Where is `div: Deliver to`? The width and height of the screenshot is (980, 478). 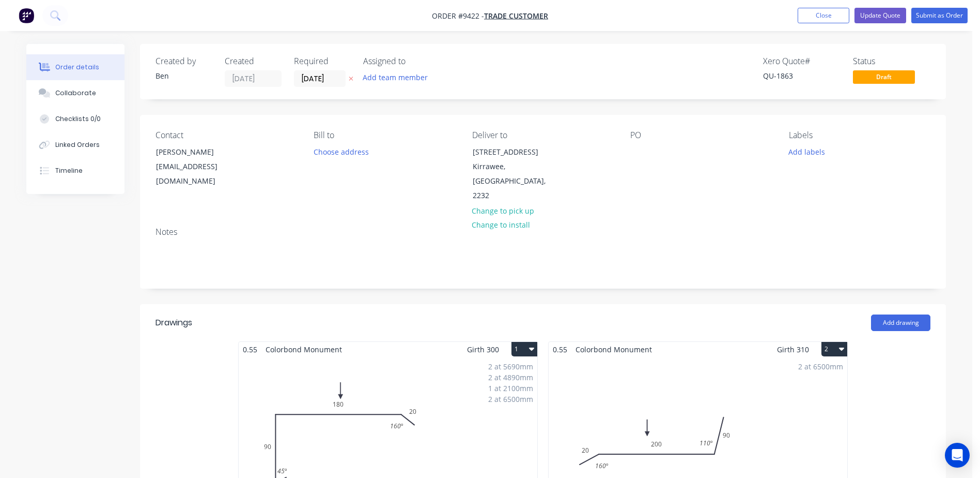 div: Deliver to is located at coordinates (542, 135).